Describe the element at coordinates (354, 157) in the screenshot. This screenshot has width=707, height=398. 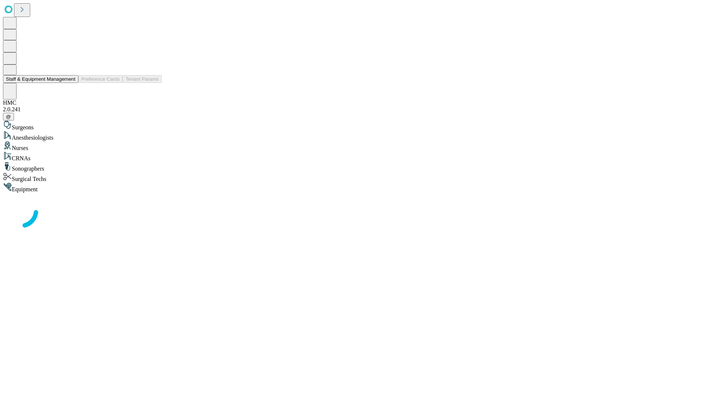
I see `div: CRNAs` at that location.